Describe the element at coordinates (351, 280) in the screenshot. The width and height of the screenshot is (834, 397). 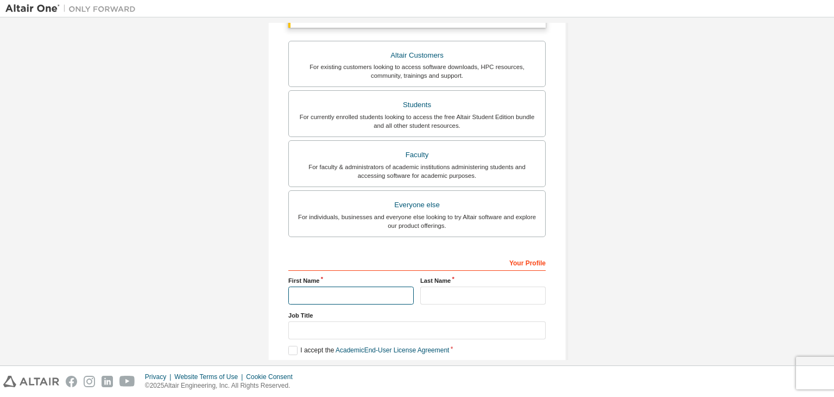
I see `label: First Name` at that location.